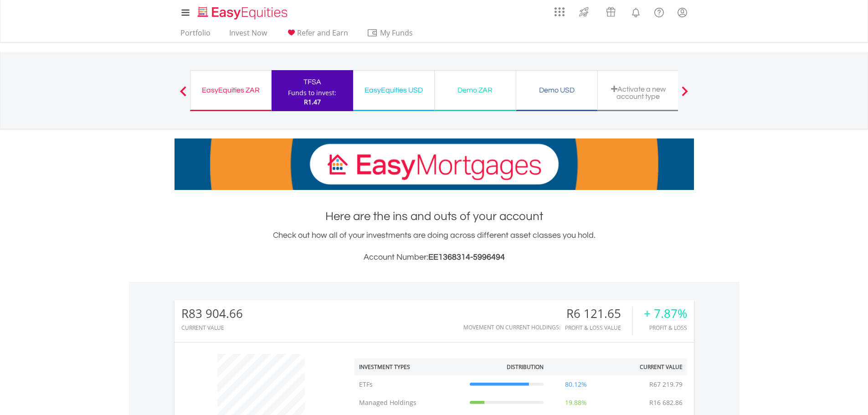  What do you see at coordinates (576, 403) in the screenshot?
I see `td: 19.88%` at bounding box center [576, 403].